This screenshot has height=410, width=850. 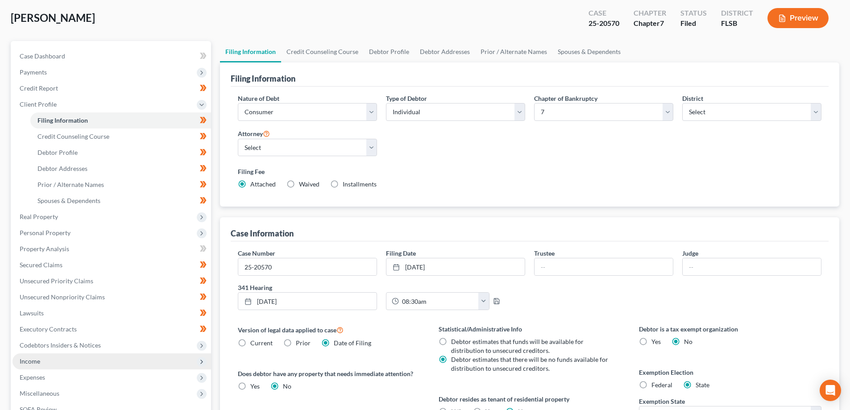 I want to click on span: Debtor estimates that there will be no funds available for distribution to unsecured creditors., so click(x=530, y=364).